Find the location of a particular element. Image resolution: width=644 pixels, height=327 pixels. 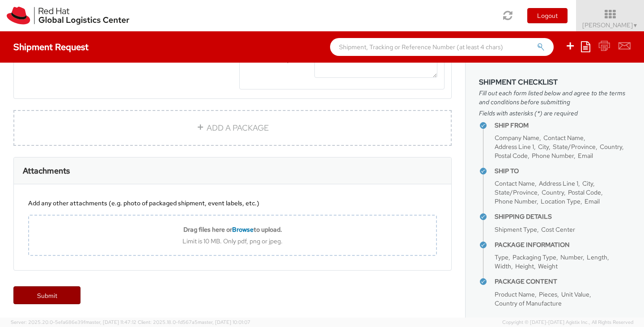

h4: Shipment Request is located at coordinates (51, 47).